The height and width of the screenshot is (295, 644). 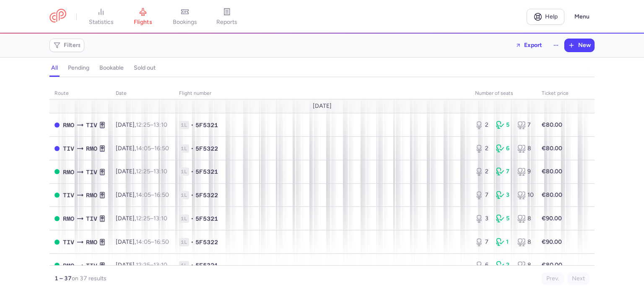 I want to click on a: bookings, so click(x=185, y=17).